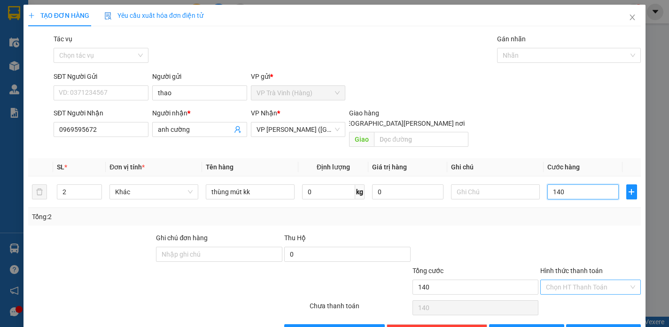 The image size is (669, 327). I want to click on span: VP Trà Vinh (Hàng), so click(298, 93).